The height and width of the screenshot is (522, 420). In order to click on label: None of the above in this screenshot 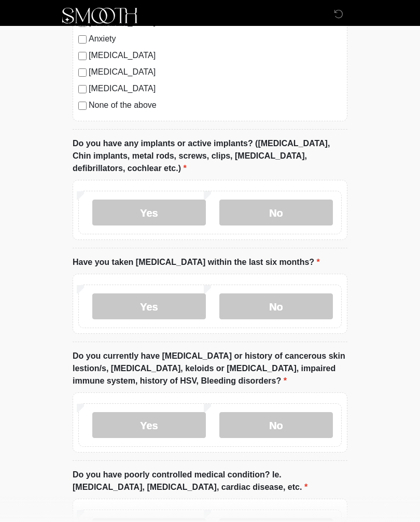, I will do `click(215, 105)`.